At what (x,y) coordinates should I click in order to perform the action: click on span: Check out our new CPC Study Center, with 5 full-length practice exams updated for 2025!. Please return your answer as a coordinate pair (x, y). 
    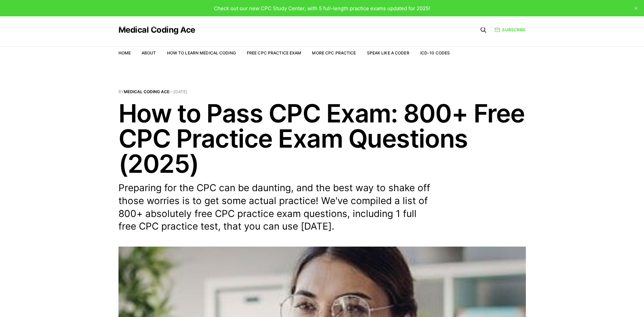
    Looking at the image, I should click on (322, 8).